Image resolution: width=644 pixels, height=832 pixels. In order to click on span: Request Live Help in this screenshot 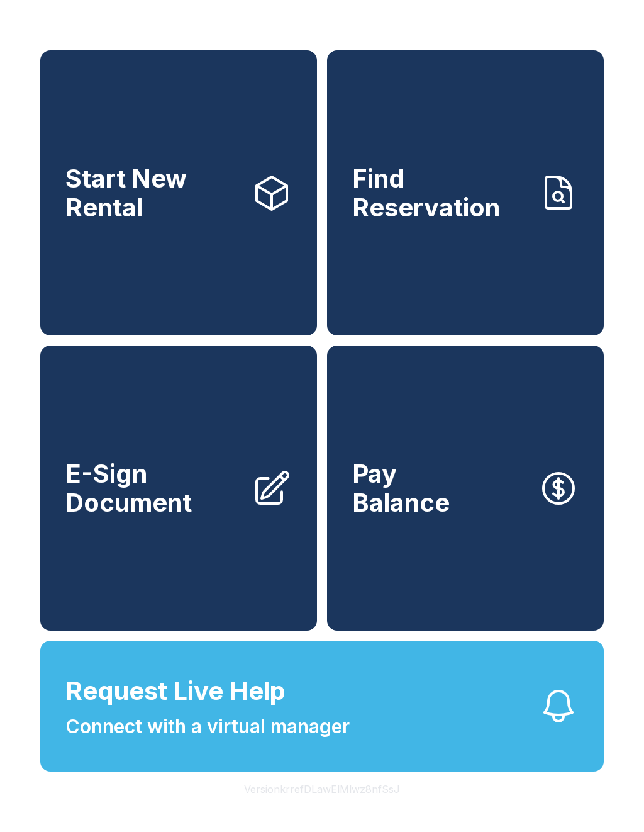, I will do `click(175, 691)`.